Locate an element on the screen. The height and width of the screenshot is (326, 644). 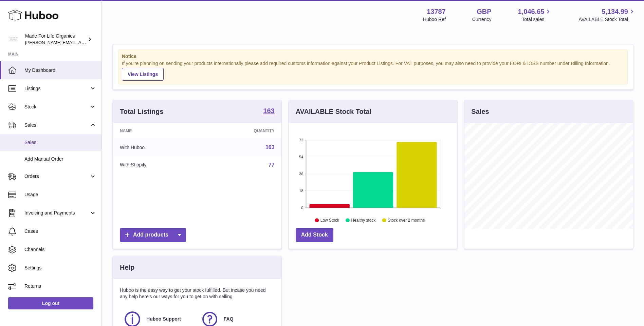
span: Orders is located at coordinates (57, 176).